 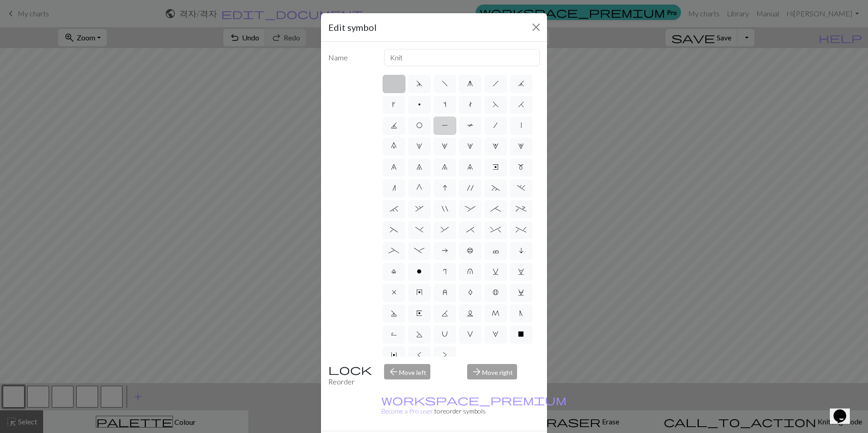 I want to click on span: i, so click(x=522, y=250).